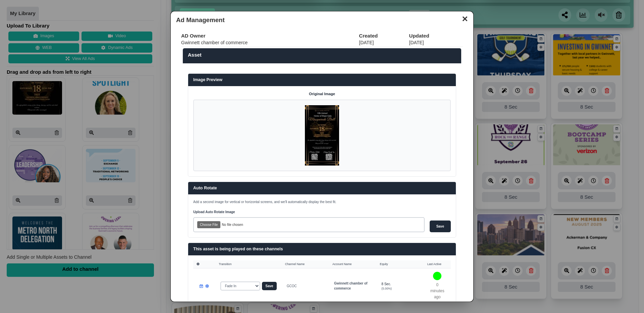 The image size is (644, 313). Describe the element at coordinates (400, 284) in the screenshot. I see `div: 8 Sec.` at that location.